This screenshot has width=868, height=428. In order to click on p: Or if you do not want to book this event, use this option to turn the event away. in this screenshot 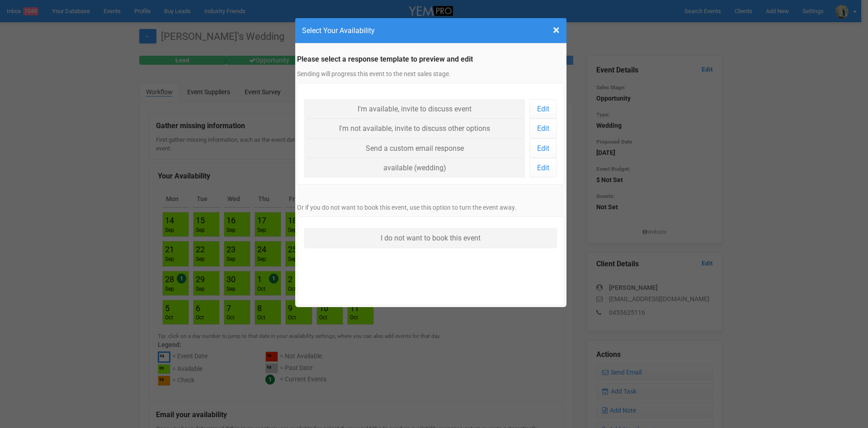, I will do `click(431, 208)`.